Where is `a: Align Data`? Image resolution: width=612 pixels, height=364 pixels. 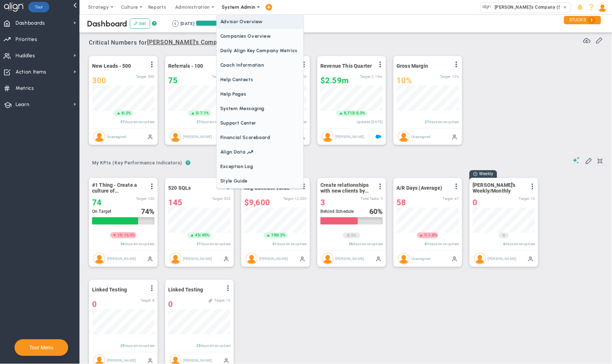 a: Align Data is located at coordinates (260, 152).